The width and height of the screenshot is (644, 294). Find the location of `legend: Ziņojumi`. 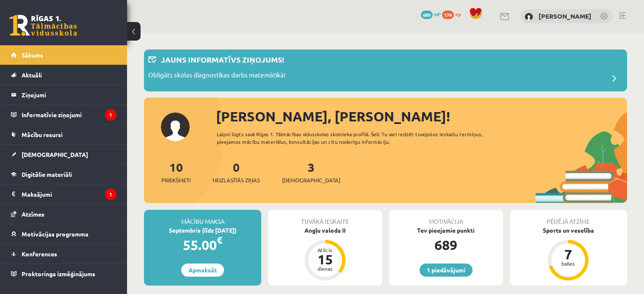

legend: Ziņojumi is located at coordinates (69, 95).